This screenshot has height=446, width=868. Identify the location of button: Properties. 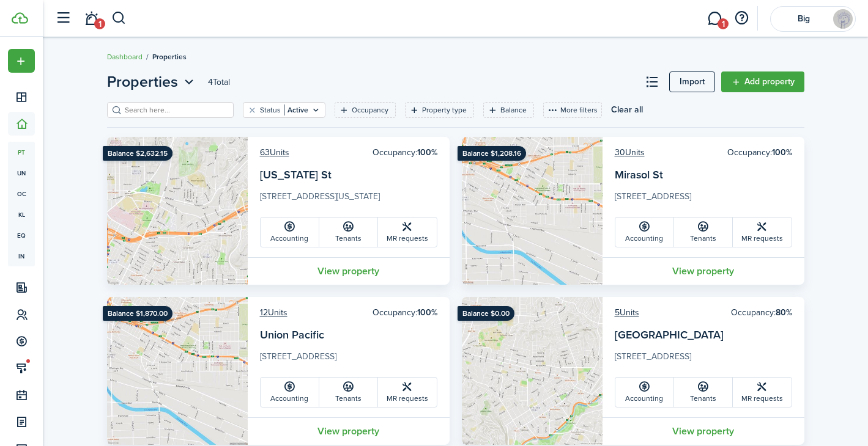
(152, 82).